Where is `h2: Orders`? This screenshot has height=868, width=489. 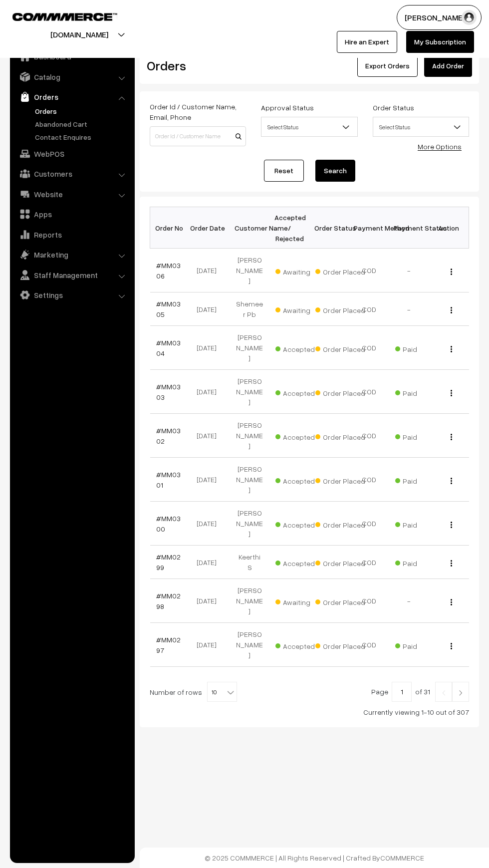 h2: Orders is located at coordinates (196, 65).